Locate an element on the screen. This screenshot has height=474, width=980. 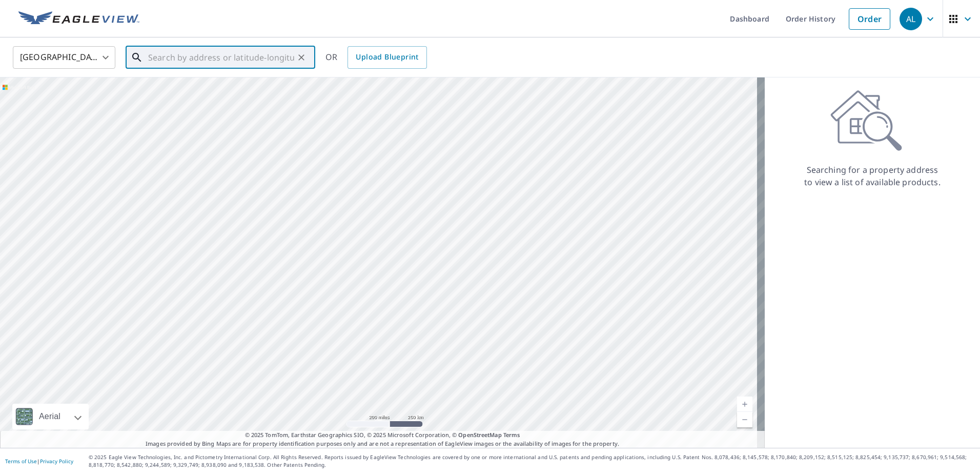
span: © 2025 TomTom, Earthstar Geographics SIO, © 2025 Microsoft Corporation, © is located at coordinates (383, 434).